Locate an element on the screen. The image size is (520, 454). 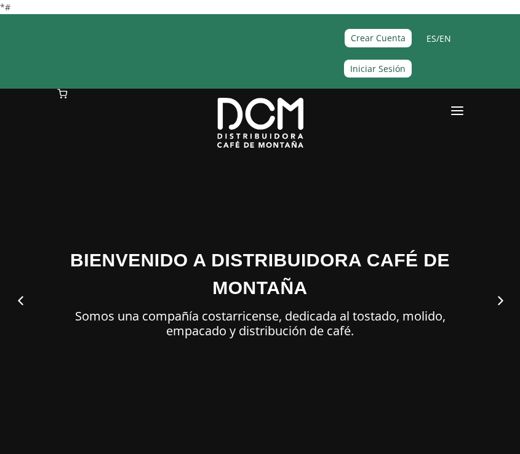
a: EN is located at coordinates (445, 38).